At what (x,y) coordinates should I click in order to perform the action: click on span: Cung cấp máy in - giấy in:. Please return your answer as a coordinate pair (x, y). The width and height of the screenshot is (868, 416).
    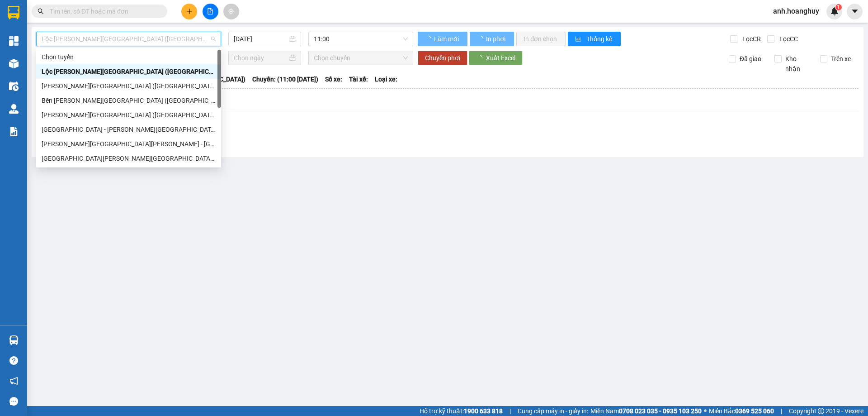
    Looking at the image, I should click on (553, 410).